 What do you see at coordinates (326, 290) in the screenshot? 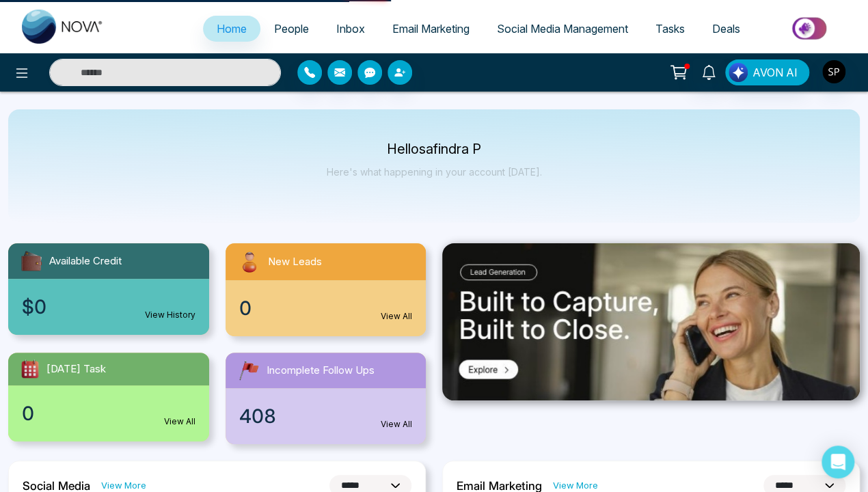
I see `a: New Leads0View All` at bounding box center [326, 290].